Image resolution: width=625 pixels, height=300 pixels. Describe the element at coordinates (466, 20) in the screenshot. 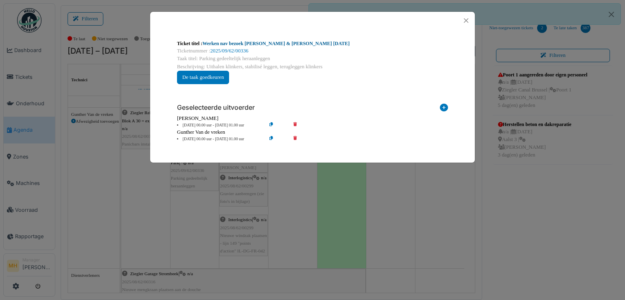

I see `button: Close` at that location.